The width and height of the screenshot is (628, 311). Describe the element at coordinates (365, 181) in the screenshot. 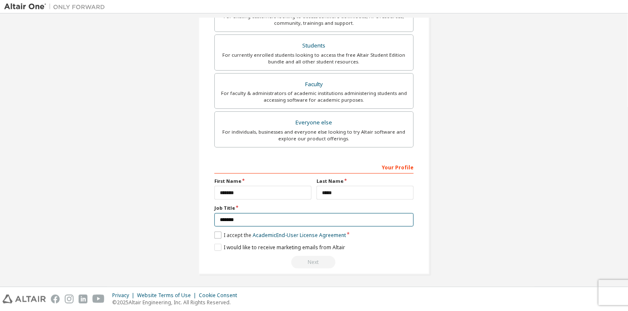

I see `label: Last Name` at that location.